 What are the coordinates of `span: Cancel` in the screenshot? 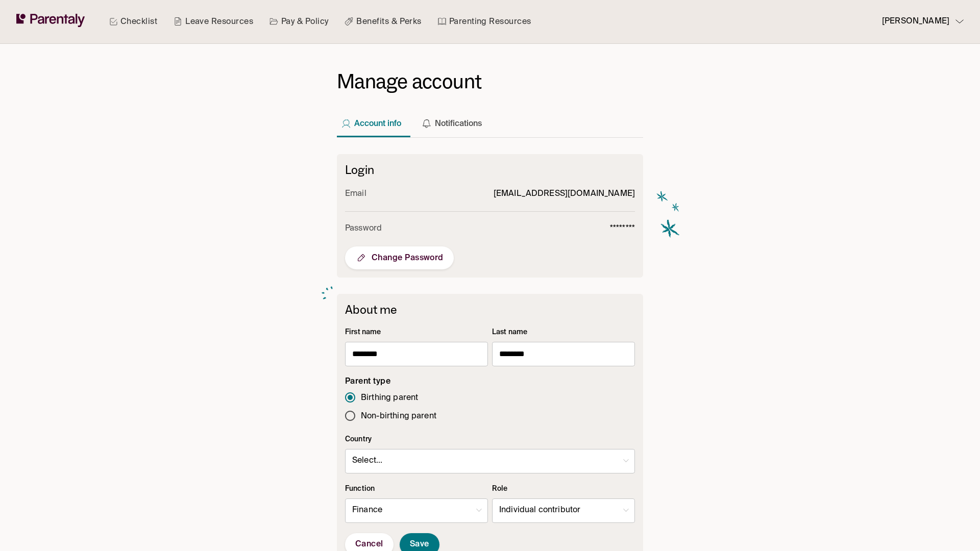 It's located at (369, 544).